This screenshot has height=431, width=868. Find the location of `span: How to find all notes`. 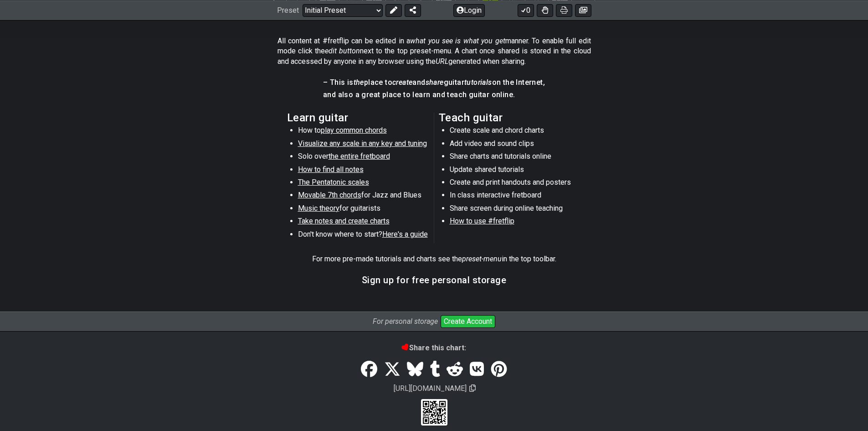

span: How to find all notes is located at coordinates (331, 169).